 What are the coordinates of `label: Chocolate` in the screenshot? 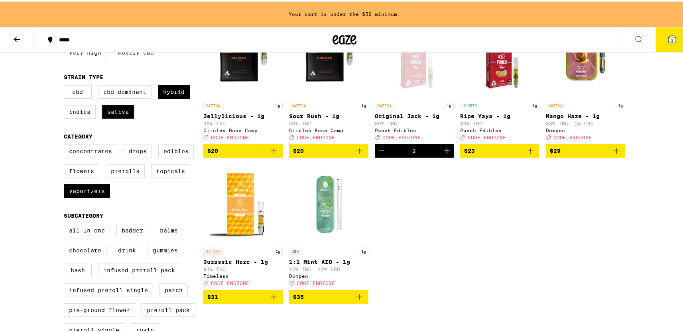 It's located at (85, 249).